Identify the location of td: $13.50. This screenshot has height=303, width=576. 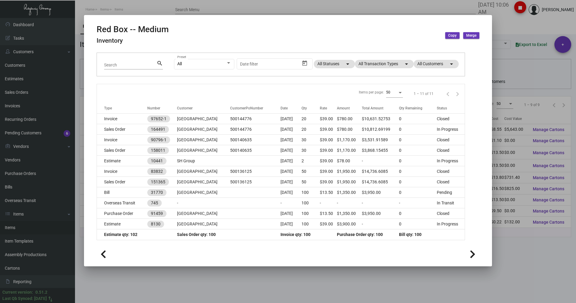
(329, 213).